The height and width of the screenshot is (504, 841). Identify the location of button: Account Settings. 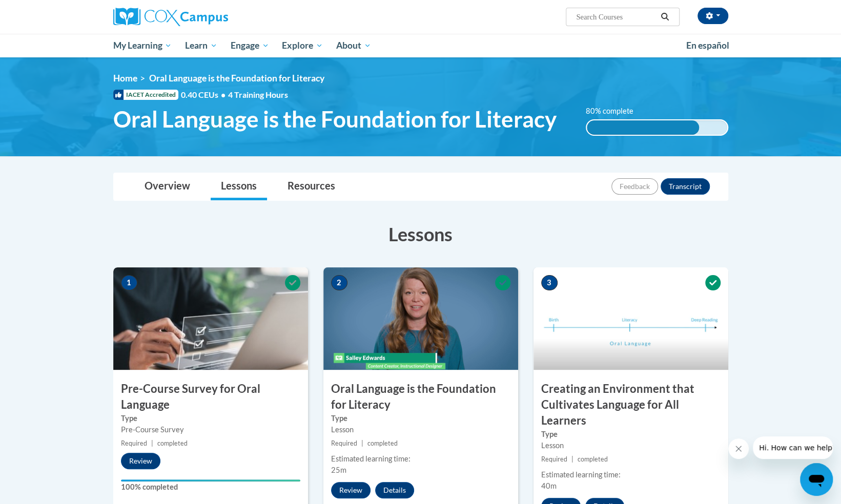
(713, 16).